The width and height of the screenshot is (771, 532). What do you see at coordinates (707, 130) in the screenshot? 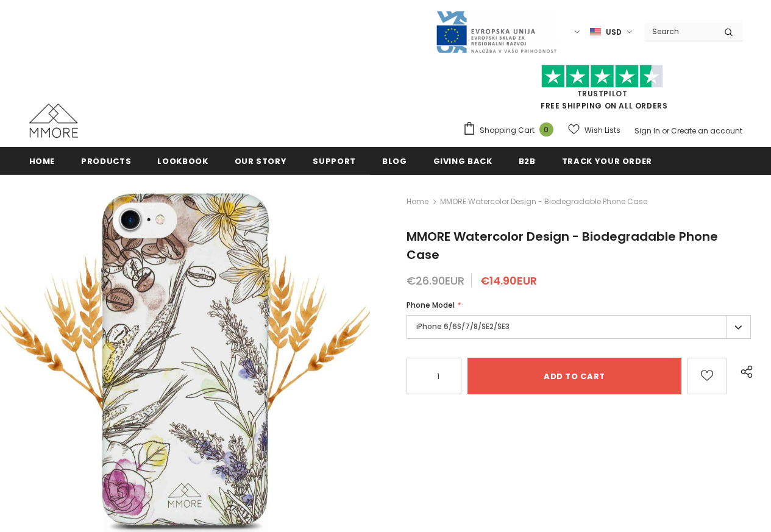
I see `a: Create an account` at bounding box center [707, 130].